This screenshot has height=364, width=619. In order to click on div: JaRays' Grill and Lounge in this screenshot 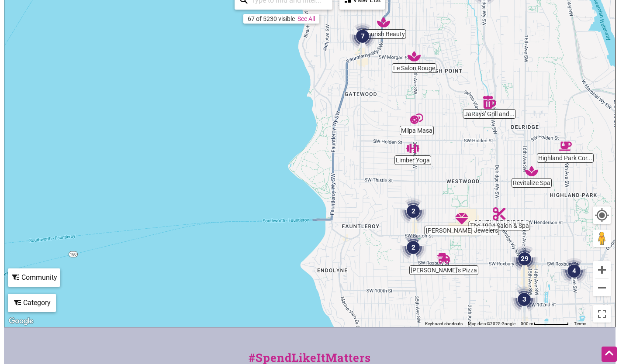, I will do `click(489, 102)`.